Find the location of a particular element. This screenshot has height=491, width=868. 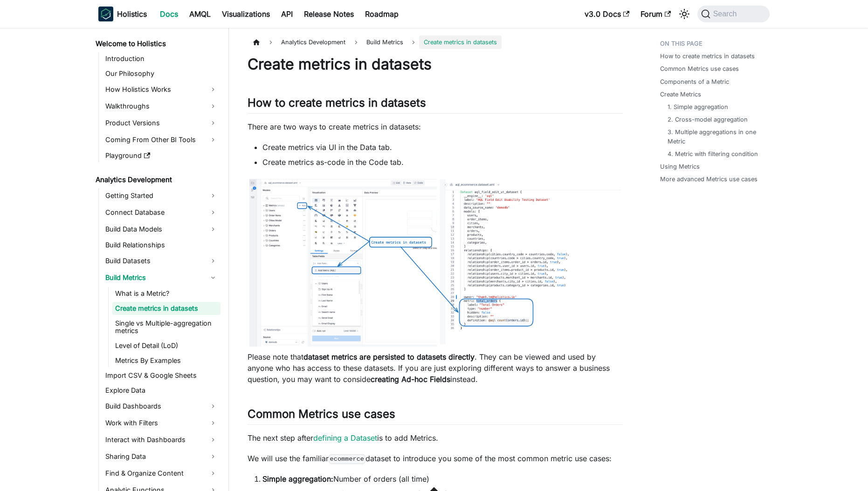

span: Create metrics in datasets is located at coordinates (460, 42).